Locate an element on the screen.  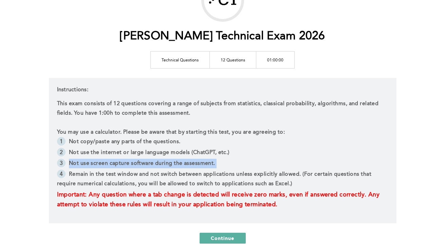
td: Technical Questions is located at coordinates (180, 60).